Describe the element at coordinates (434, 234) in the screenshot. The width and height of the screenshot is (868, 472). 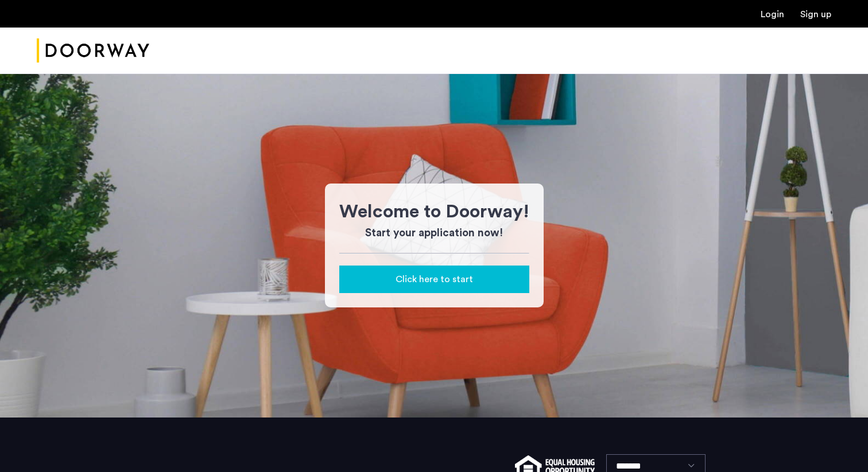
I see `h3: Start your application now!` at that location.